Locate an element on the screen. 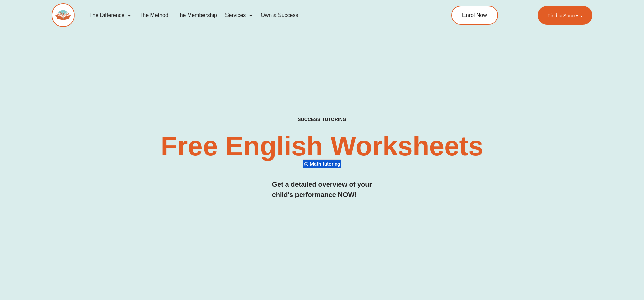 Image resolution: width=644 pixels, height=304 pixels. h2: Free English Worksheets​ is located at coordinates (322, 146).